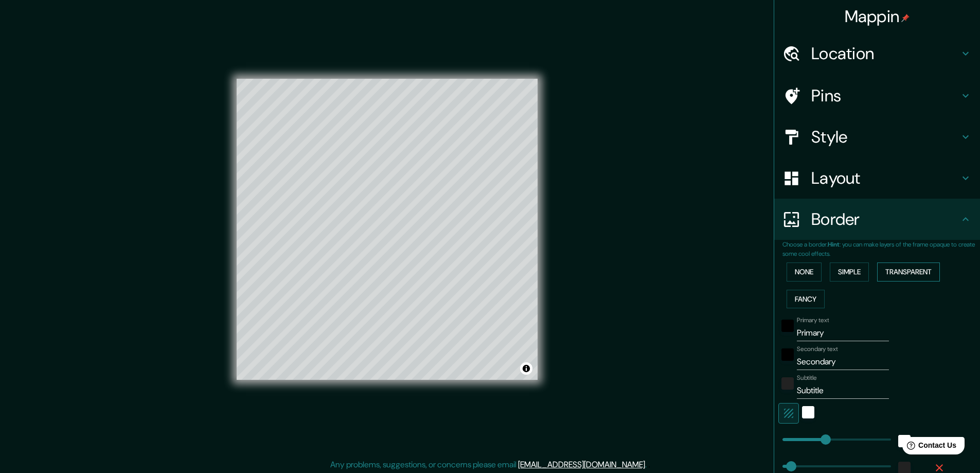  What do you see at coordinates (806, 377) in the screenshot?
I see `label: Subtitle` at bounding box center [806, 377].